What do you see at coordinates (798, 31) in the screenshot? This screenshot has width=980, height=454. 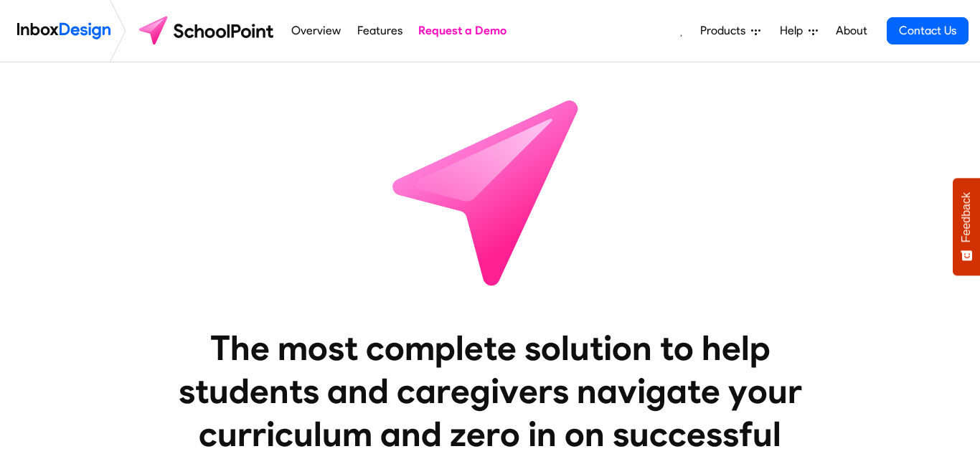 I see `a: Help` at bounding box center [798, 31].